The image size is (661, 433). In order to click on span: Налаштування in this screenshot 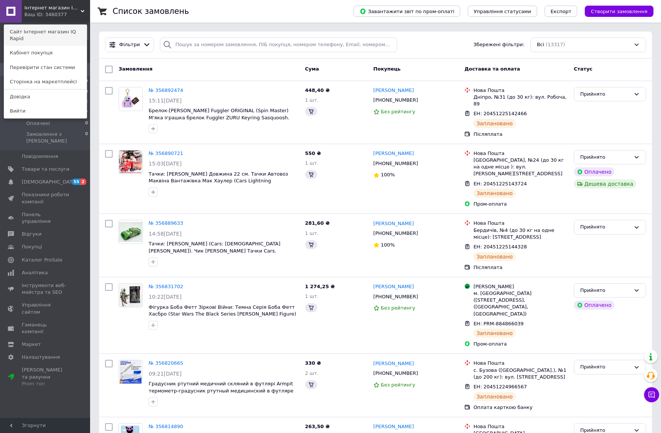, I will do `click(41, 358)`.